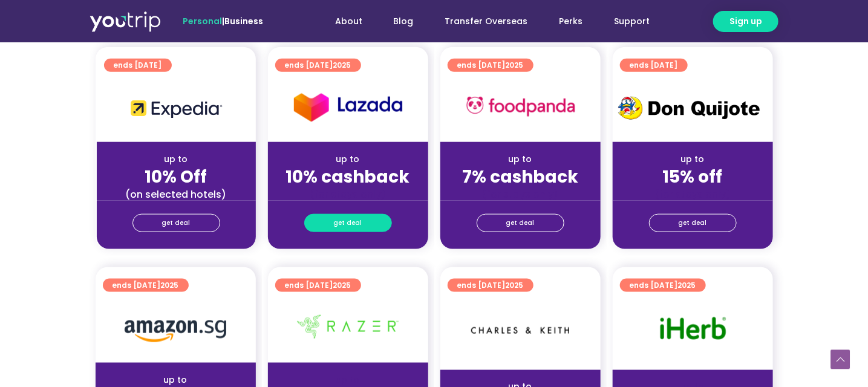  I want to click on strong: 7% cashback, so click(520, 177).